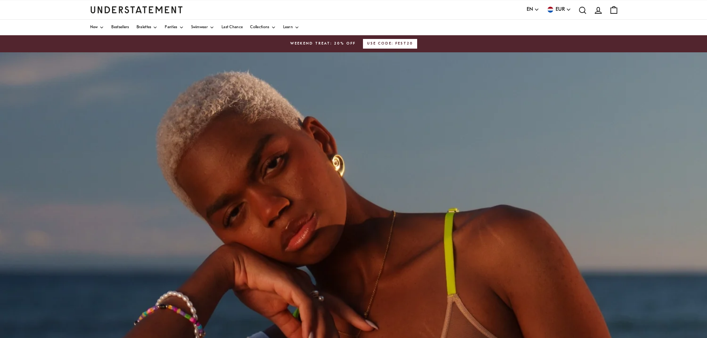  What do you see at coordinates (291, 27) in the screenshot?
I see `a: Learn` at bounding box center [291, 27].